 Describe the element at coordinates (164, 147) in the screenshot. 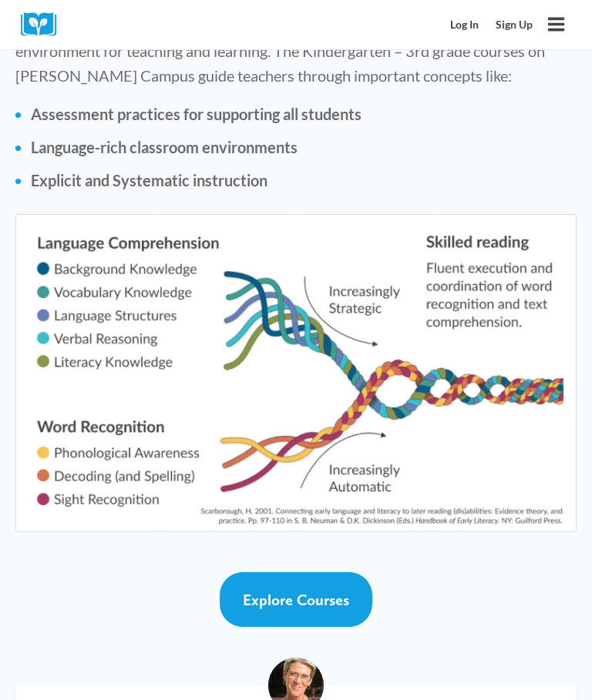

I see `strong: Language-rich classroom environments` at that location.